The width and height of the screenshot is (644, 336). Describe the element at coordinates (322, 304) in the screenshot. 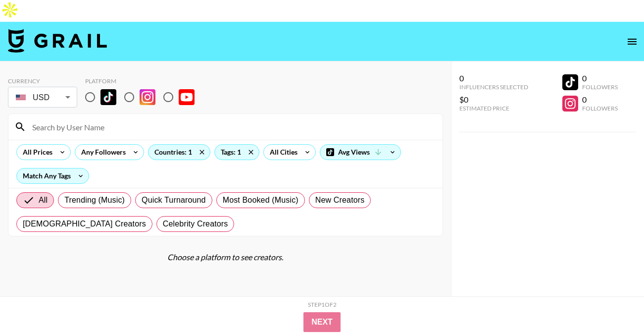

I see `div: Step 1 of 2` at that location.